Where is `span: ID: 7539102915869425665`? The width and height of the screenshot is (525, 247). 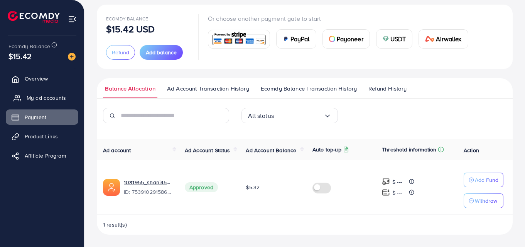 span: ID: 7539102915869425665 is located at coordinates (148, 192).